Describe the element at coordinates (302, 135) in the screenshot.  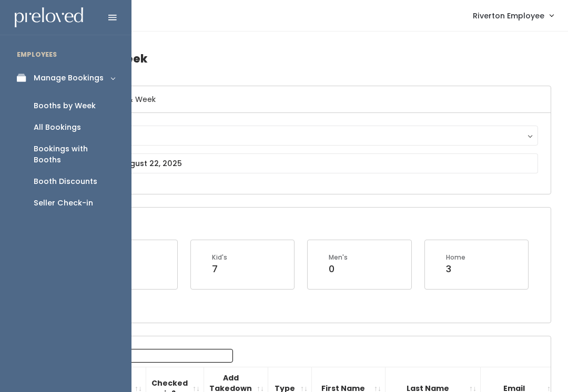
I see `button: Riverton` at that location.